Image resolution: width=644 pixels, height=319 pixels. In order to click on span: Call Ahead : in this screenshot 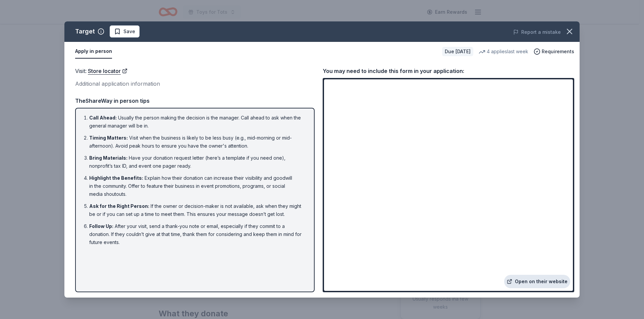, I will do `click(103, 117)`.